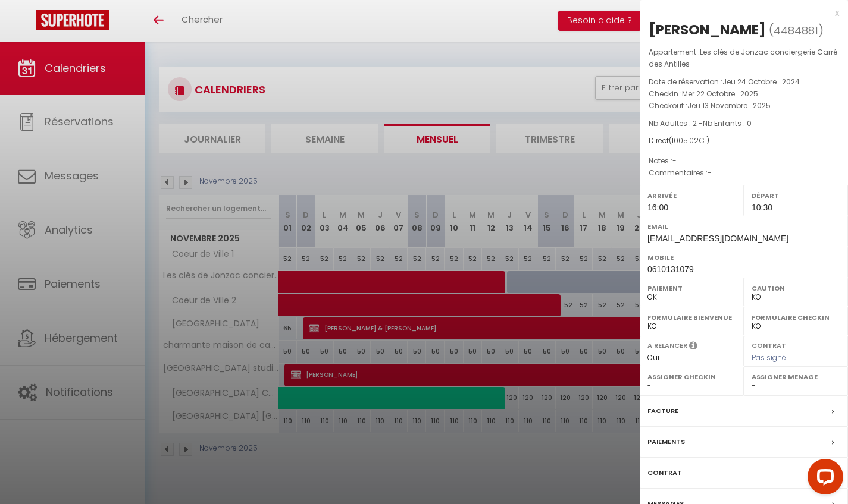 The height and width of the screenshot is (504, 848). What do you see at coordinates (769, 358) in the screenshot?
I see `span: Pas signé` at bounding box center [769, 358].